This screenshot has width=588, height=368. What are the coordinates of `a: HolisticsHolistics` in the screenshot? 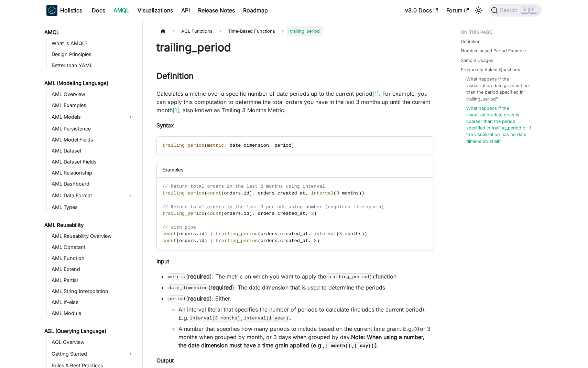 It's located at (64, 10).